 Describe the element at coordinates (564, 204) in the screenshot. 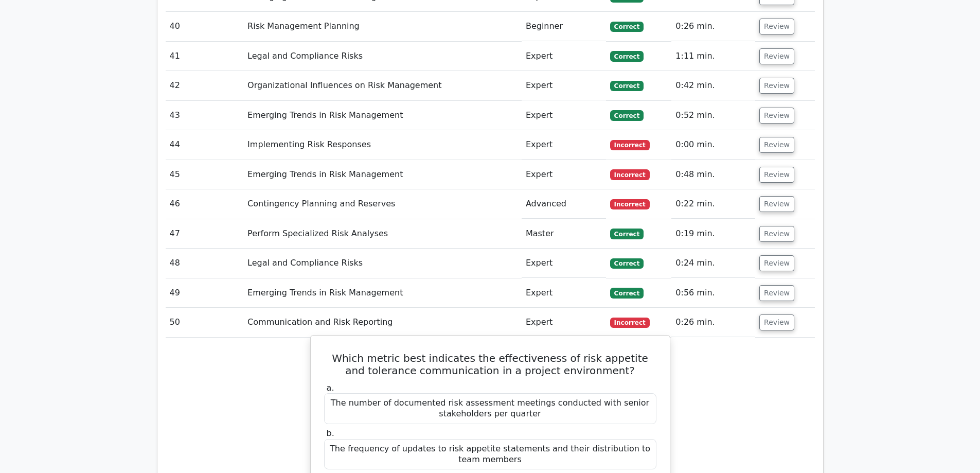

I see `td: Advanced` at that location.